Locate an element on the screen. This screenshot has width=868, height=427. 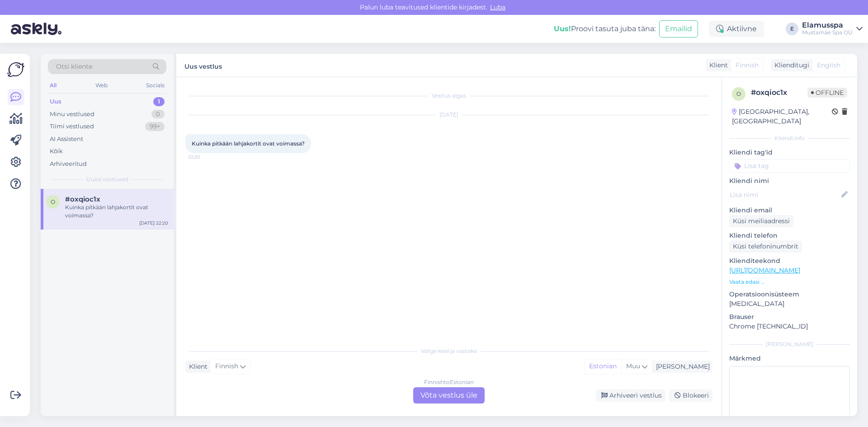
span: Uued vestlused is located at coordinates (107, 179).